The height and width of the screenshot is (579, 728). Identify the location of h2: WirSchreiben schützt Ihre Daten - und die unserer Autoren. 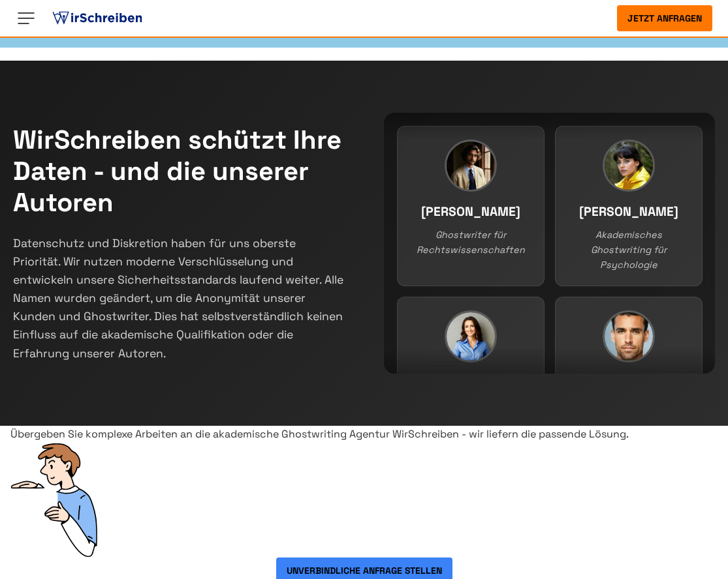
(179, 171).